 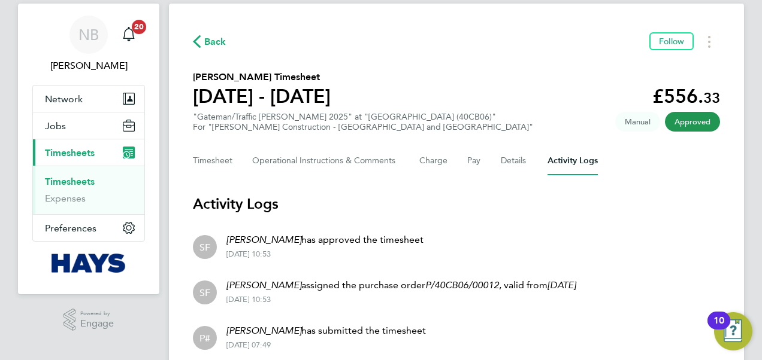 What do you see at coordinates (65, 198) in the screenshot?
I see `a: Expenses` at bounding box center [65, 198].